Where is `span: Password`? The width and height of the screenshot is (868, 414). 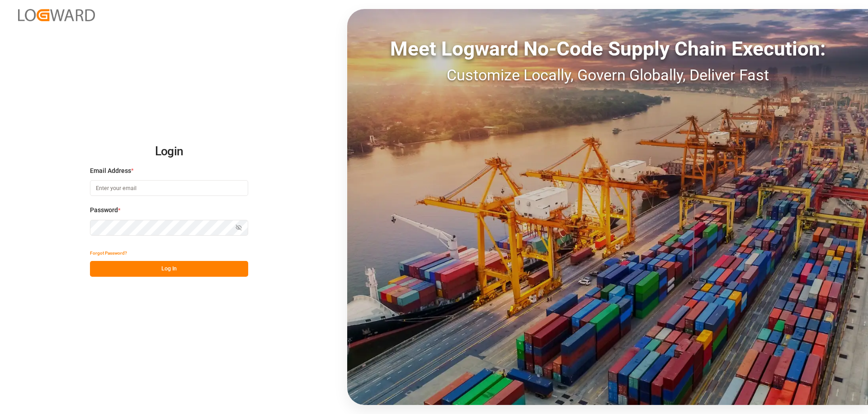
span: Password is located at coordinates (104, 210).